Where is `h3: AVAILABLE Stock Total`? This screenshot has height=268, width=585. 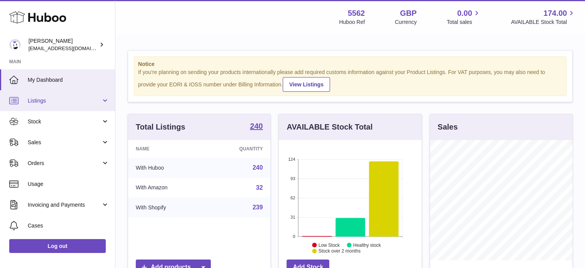
h3: AVAILABLE Stock Total is located at coordinates (329, 127).